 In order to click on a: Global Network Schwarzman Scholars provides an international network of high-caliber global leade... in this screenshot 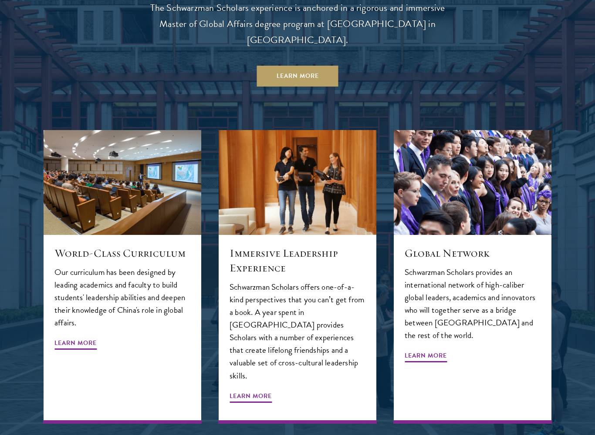, I will do `click(472, 277)`.